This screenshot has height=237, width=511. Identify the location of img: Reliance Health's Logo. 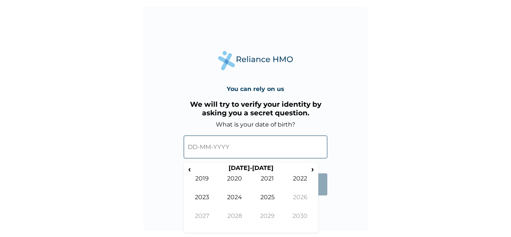
(255, 60).